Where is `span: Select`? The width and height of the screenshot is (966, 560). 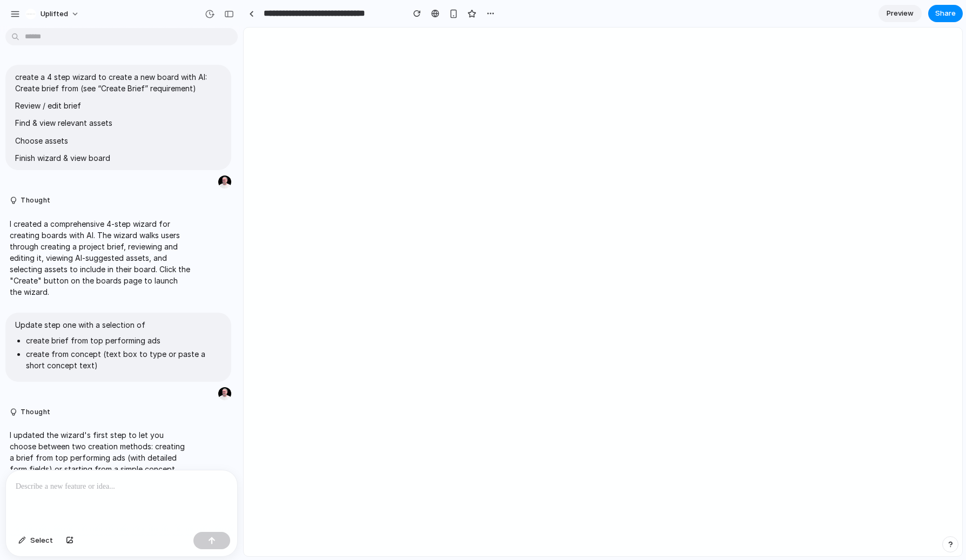 span: Select is located at coordinates (42, 540).